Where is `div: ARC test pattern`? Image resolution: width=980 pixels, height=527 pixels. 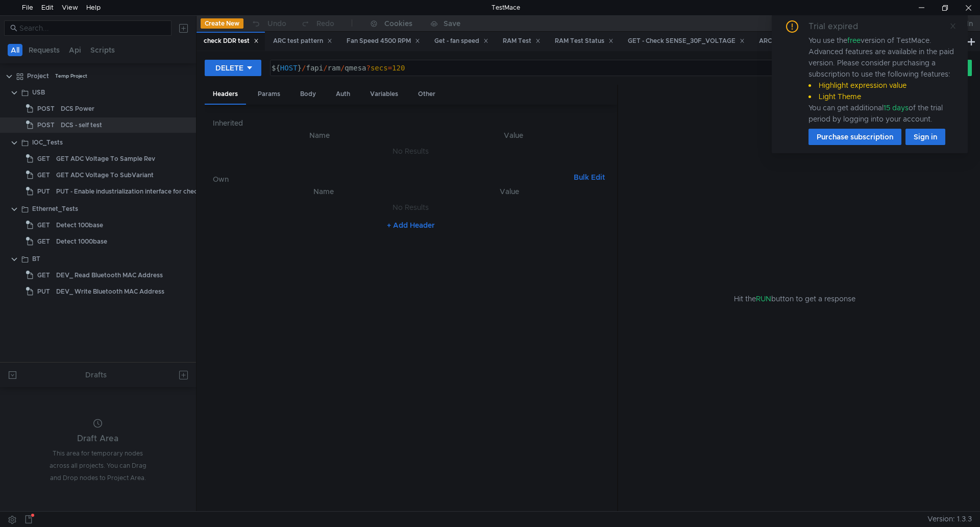
div: ARC test pattern is located at coordinates (303, 40).